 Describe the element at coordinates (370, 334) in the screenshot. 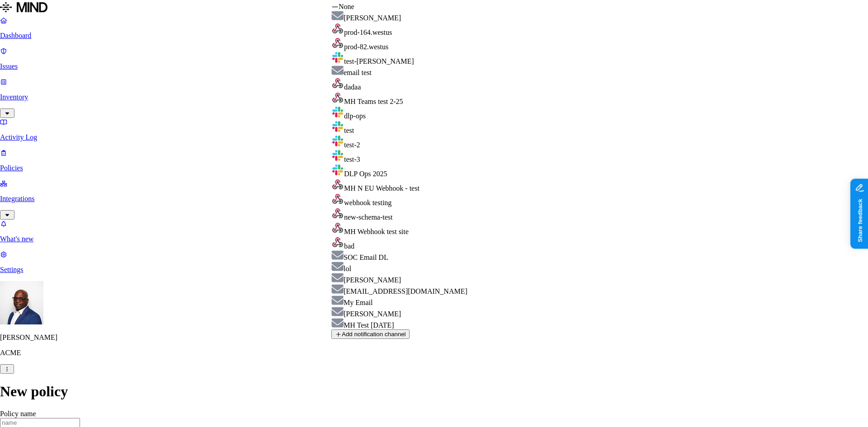

I see `button: Add notification channel` at that location.